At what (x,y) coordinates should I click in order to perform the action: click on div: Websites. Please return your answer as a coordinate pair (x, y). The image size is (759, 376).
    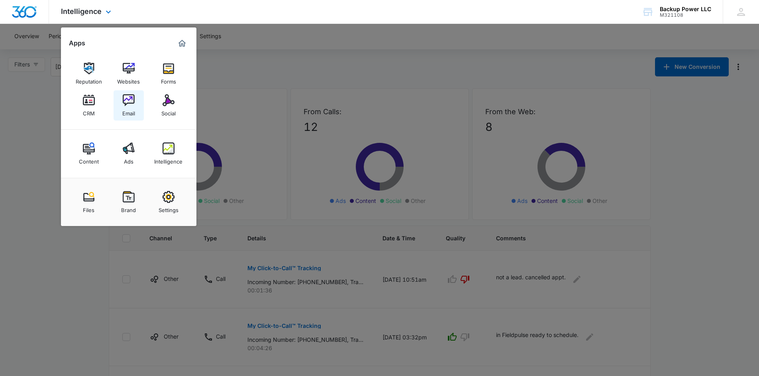
    Looking at the image, I should click on (128, 80).